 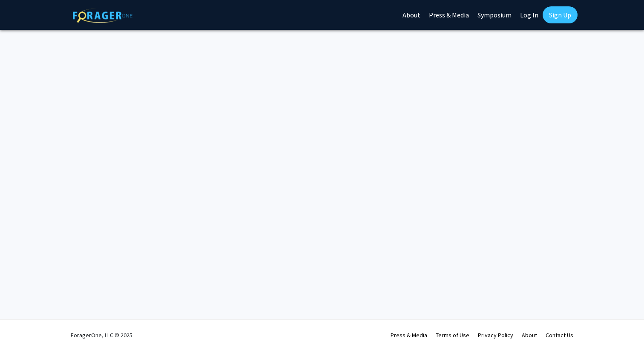 I want to click on a: About, so click(x=529, y=335).